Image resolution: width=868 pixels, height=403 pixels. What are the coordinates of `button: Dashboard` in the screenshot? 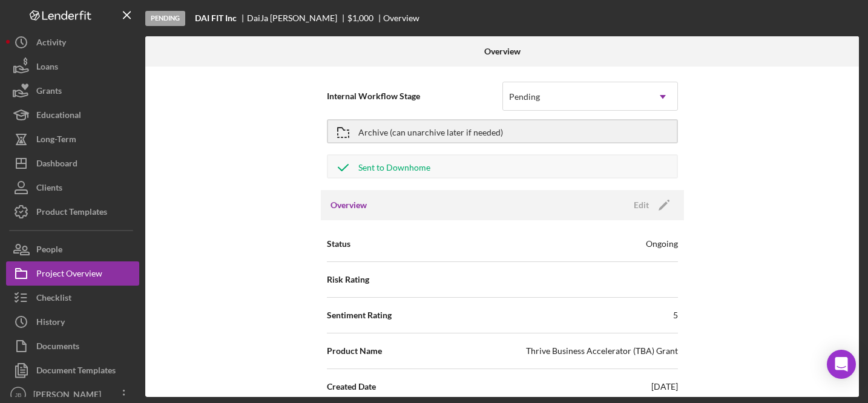 It's located at (72, 164).